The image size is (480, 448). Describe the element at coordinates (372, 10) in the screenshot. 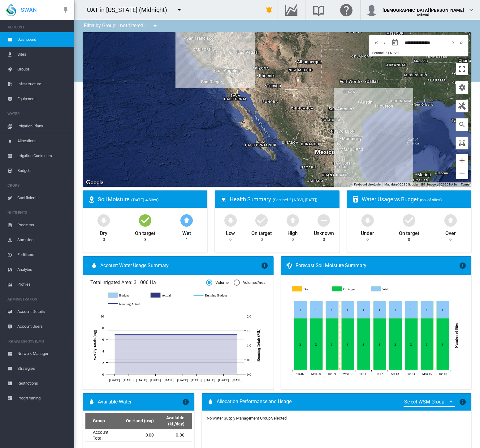

I see `img: profile.jpg` at that location.